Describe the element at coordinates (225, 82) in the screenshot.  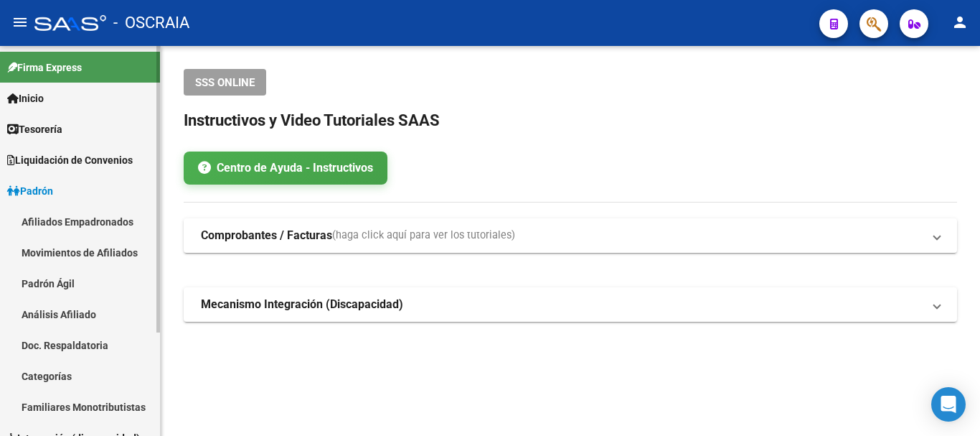
I see `span: SSS ONLINE` at that location.